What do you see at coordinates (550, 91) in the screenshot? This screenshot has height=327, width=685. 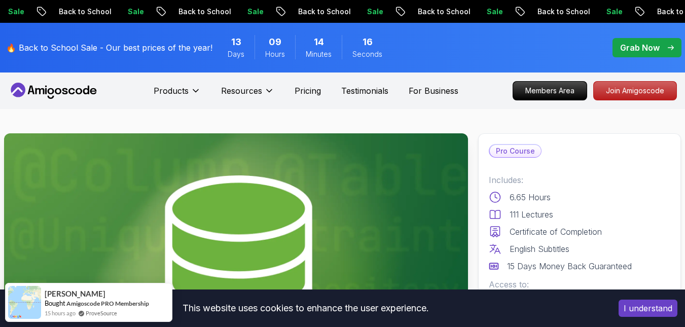 I see `p: Members Area` at bounding box center [550, 91].